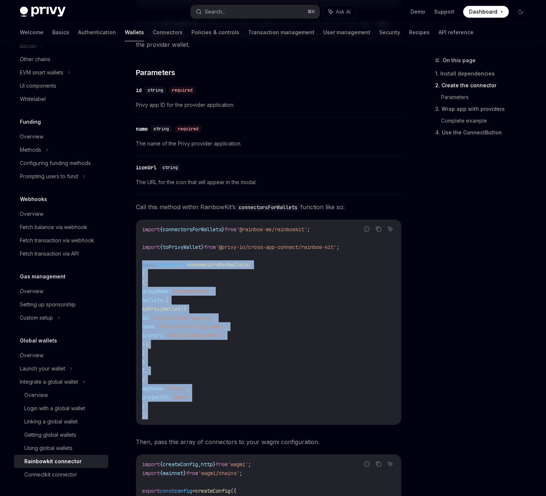 This screenshot has height=496, width=546. Describe the element at coordinates (53, 462) in the screenshot. I see `div: Rainbowkit connector` at that location.